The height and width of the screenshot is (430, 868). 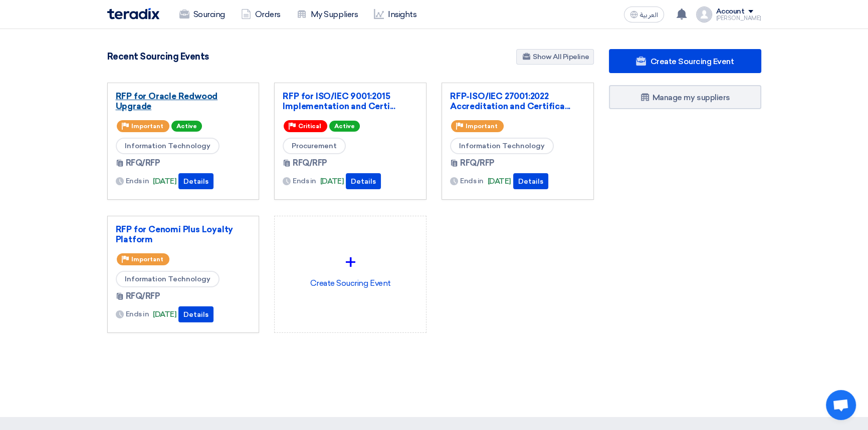 I want to click on a: RFP-ISO/IEC 27001:2022 Accreditation and Certifica..., so click(x=517, y=101).